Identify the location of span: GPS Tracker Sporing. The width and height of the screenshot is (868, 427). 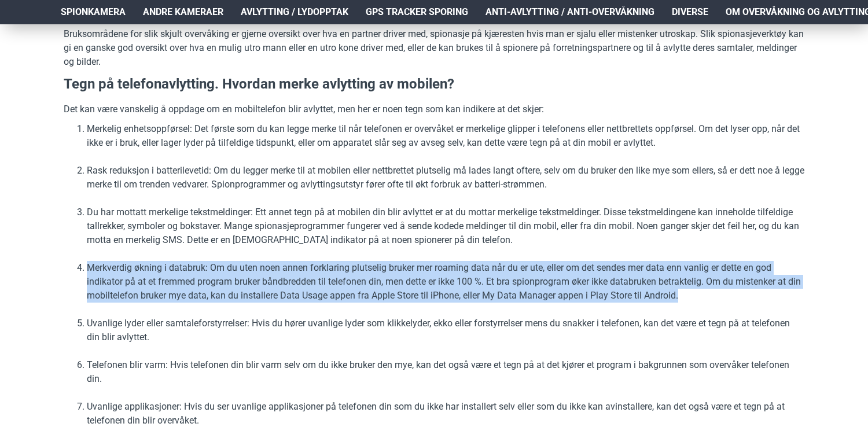
(417, 12).